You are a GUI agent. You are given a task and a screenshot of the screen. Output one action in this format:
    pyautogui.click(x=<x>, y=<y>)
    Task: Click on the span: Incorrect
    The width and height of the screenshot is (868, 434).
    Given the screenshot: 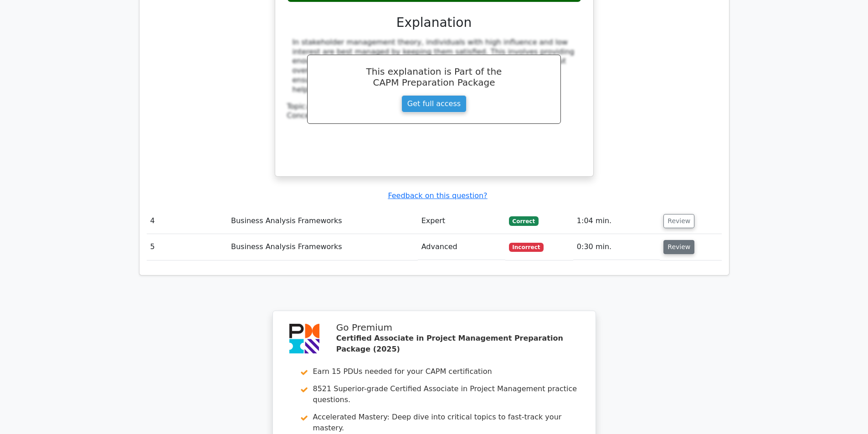 What is the action you would take?
    pyautogui.click(x=526, y=247)
    